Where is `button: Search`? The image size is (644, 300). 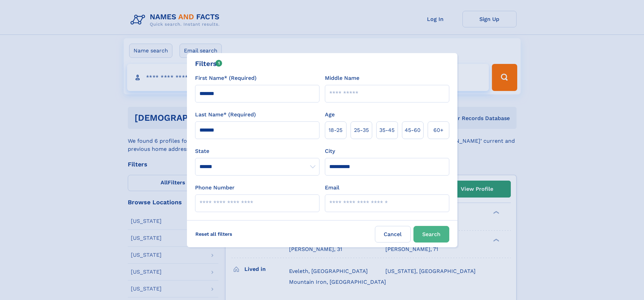
button: Search is located at coordinates (432, 233).